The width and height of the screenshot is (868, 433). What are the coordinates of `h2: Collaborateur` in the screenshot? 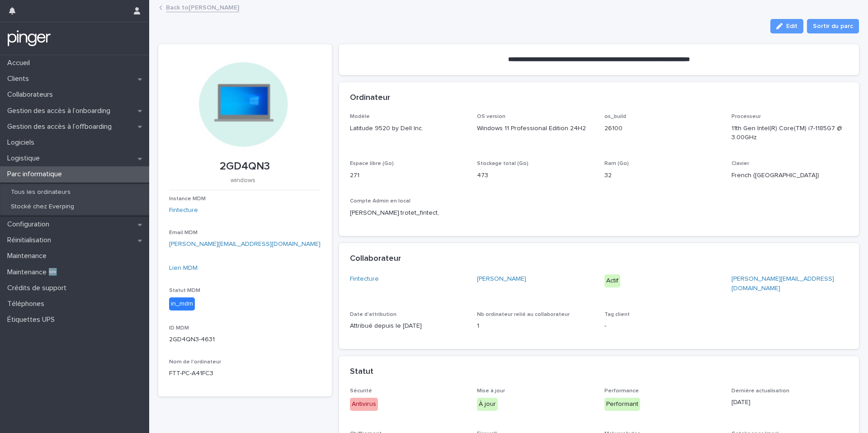 It's located at (375, 259).